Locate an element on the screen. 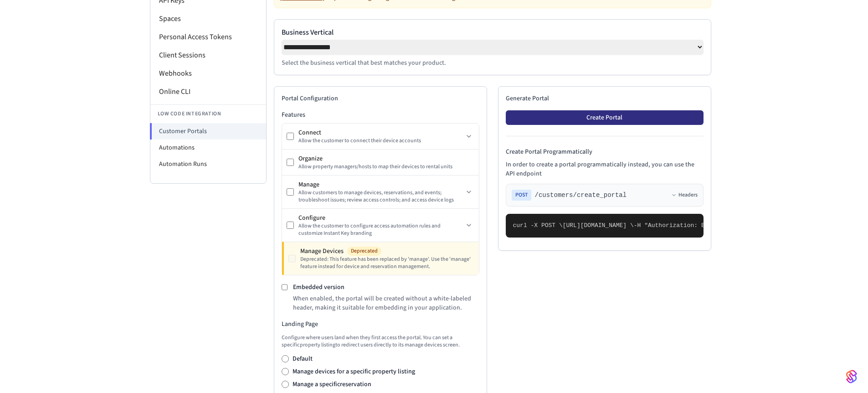 The width and height of the screenshot is (868, 393). img: SeamLogoGradient.69752ec5.svg is located at coordinates (852, 377).